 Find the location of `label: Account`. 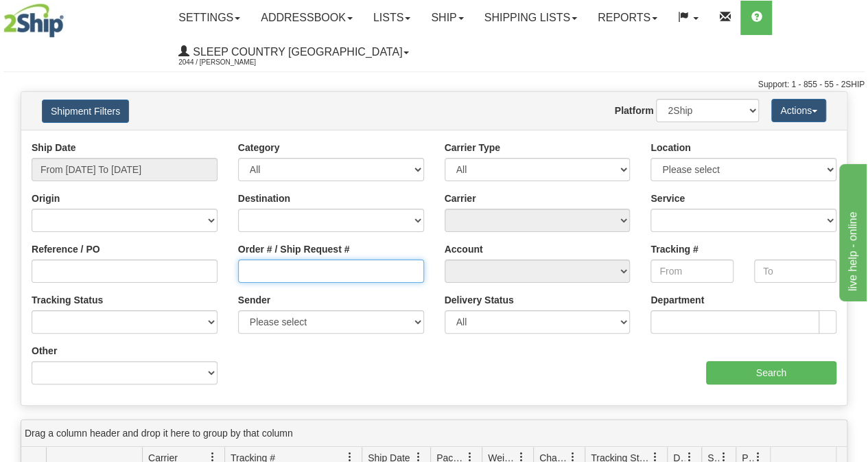

label: Account is located at coordinates (464, 249).